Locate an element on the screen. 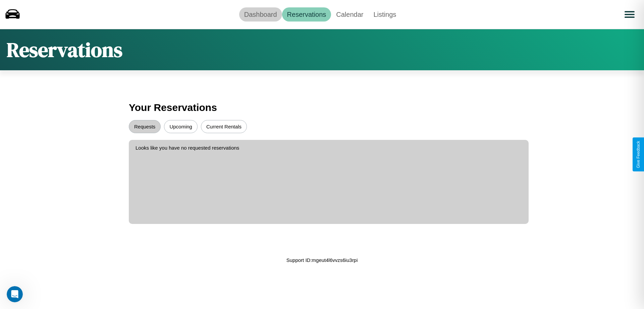 The height and width of the screenshot is (309, 644). a: Reservations is located at coordinates (307, 14).